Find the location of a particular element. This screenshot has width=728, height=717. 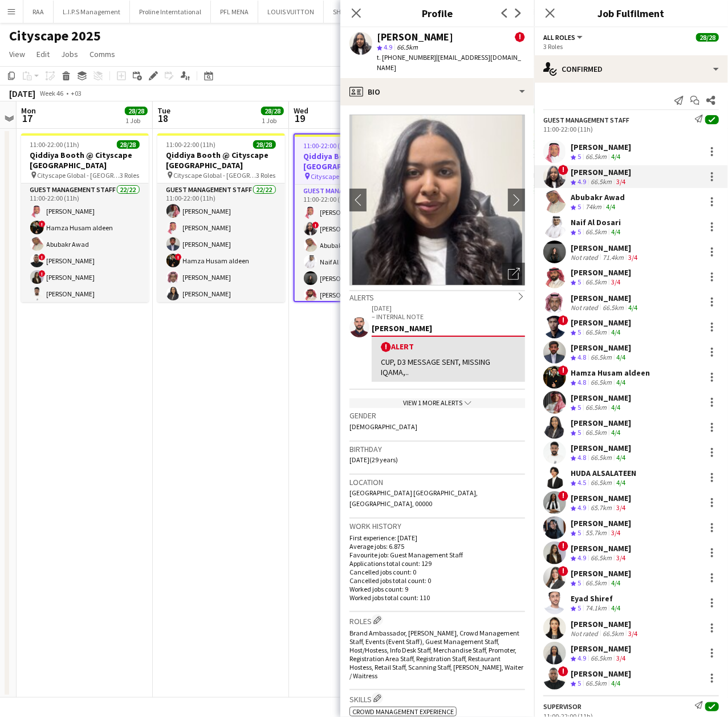

div: CUP, D3 MESSAGE SENT, MISSING IQAMA,.. is located at coordinates (448, 367).